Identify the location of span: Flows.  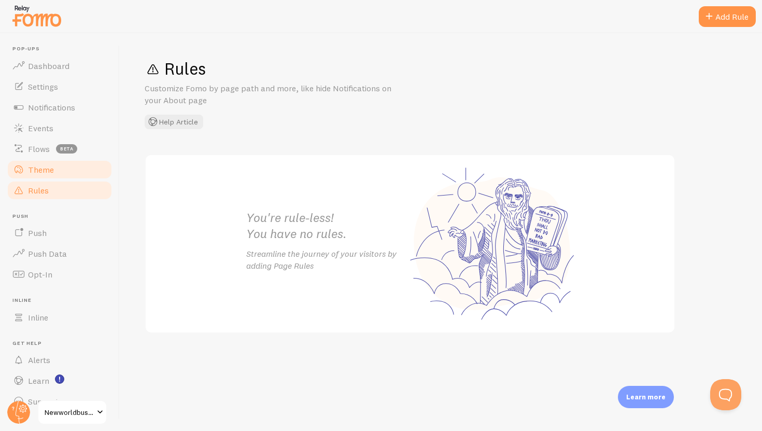
(39, 149).